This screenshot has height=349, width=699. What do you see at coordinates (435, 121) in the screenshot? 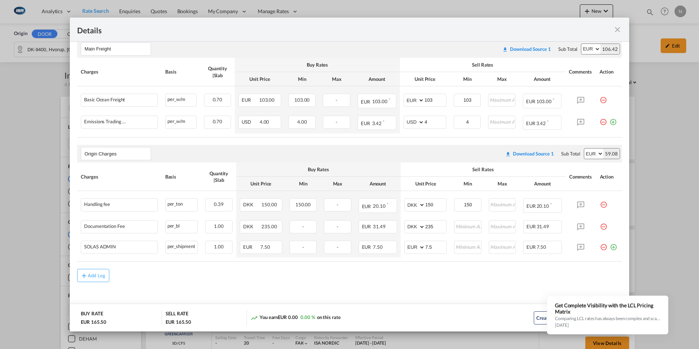
I see `input: 4` at bounding box center [435, 121].